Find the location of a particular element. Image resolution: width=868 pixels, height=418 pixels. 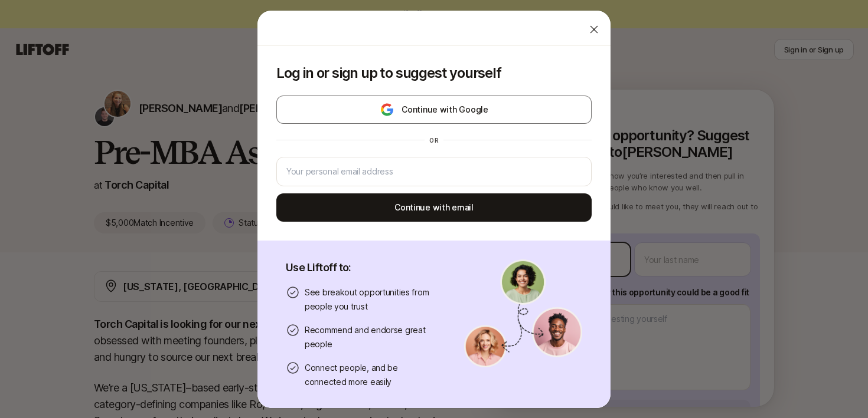

p: Log in or sign up to suggest yourself is located at coordinates (434, 73).